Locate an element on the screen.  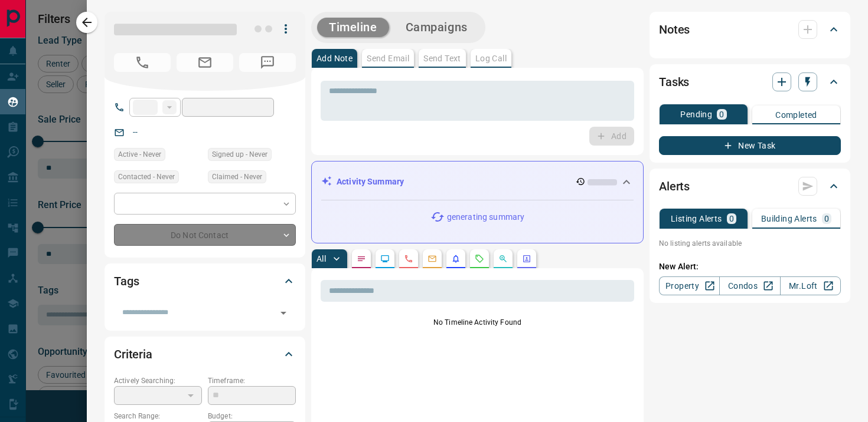
span: Claimed - Never is located at coordinates (237, 177).